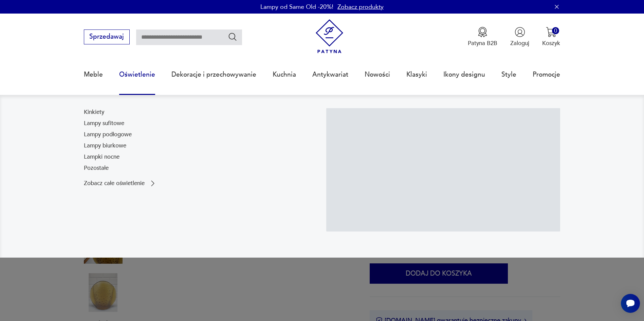 The width and height of the screenshot is (644, 321). Describe the element at coordinates (120, 183) in the screenshot. I see `a: Zobacz całe oświetlenie` at that location.